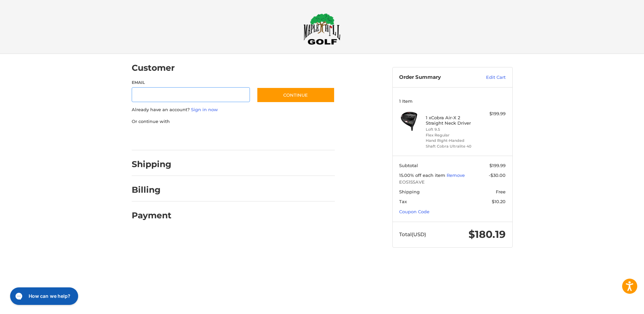 This screenshot has height=314, width=644. Describe the element at coordinates (452, 182) in the screenshot. I see `span: EOS15SAVE` at that location.